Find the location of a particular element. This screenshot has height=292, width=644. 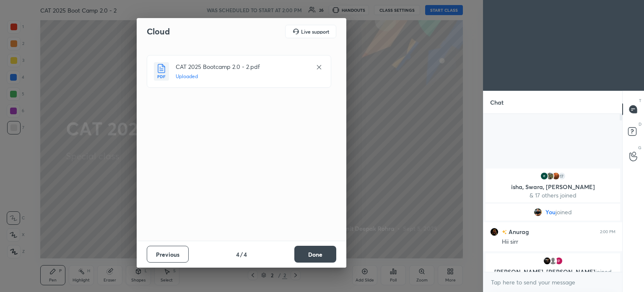

div: Hii sirr is located at coordinates (558, 242).